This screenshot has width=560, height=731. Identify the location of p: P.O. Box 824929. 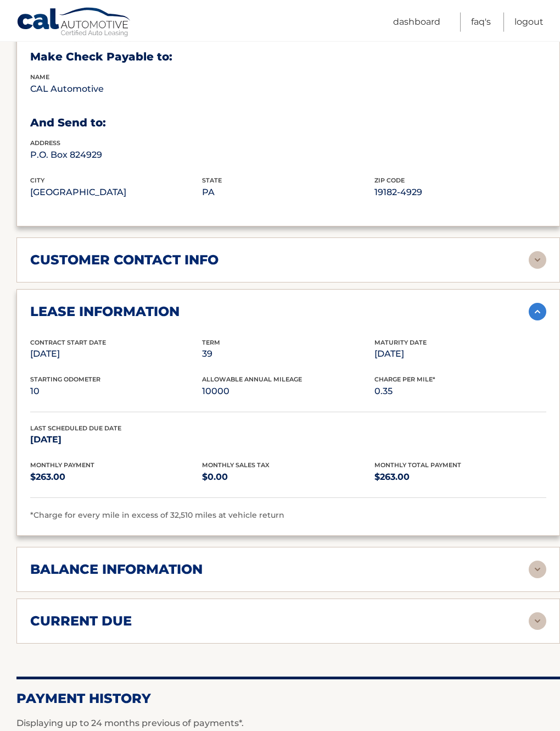
(116, 155).